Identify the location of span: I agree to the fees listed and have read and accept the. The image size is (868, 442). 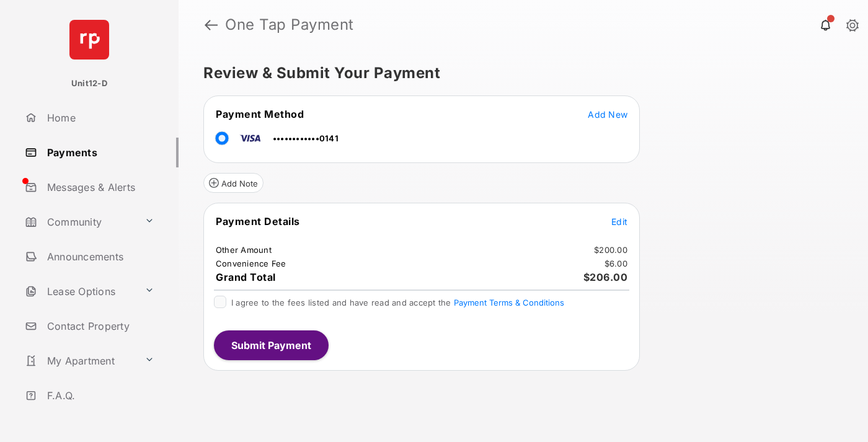
(397, 303).